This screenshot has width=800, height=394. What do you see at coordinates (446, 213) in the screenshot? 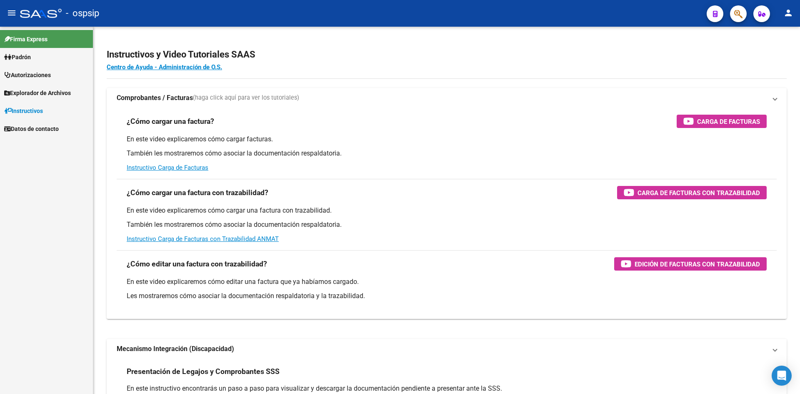
I see `div: Comprobantes / Facturas(haga click aquí para ver los tutoriales)` at bounding box center [446, 213].